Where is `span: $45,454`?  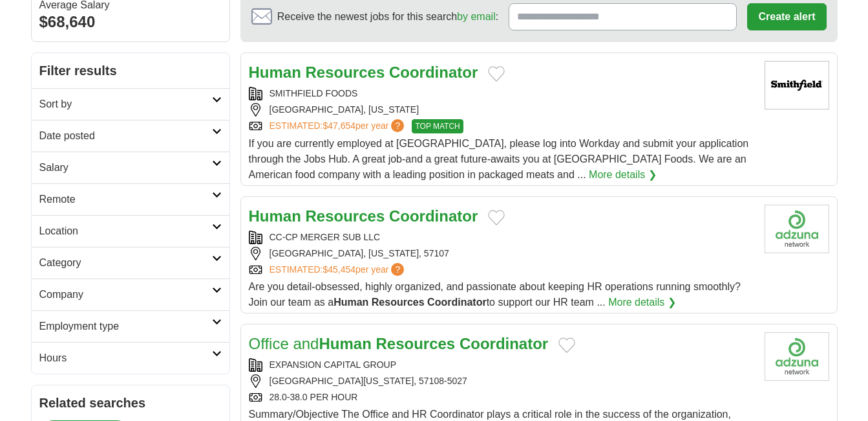
span: $45,454 is located at coordinates (339, 269).